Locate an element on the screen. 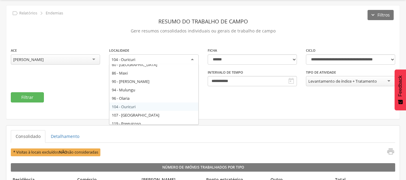  legend: Número de Imóveis Trabalhados por Tipo is located at coordinates (203, 167).